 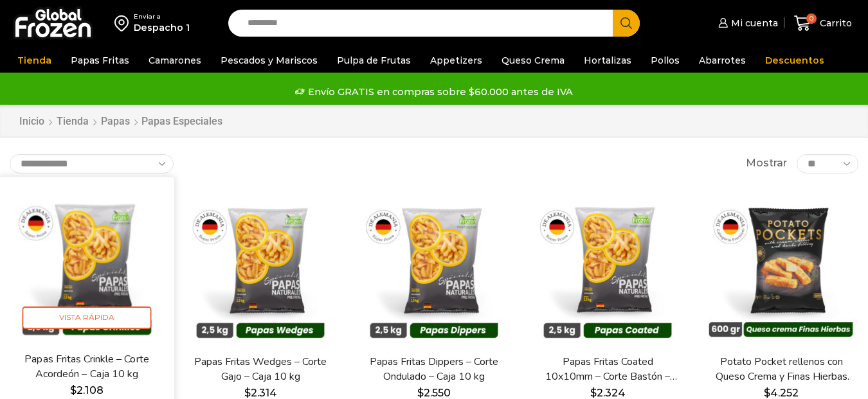 I want to click on span: Mostrar, so click(x=767, y=164).